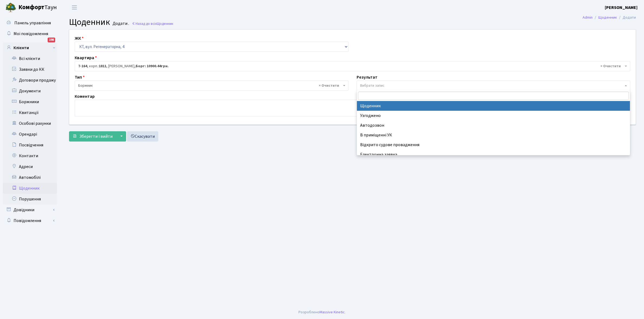 The width and height of the screenshot is (644, 319). What do you see at coordinates (52, 40) in the screenshot?
I see `div: 198` at bounding box center [52, 40].